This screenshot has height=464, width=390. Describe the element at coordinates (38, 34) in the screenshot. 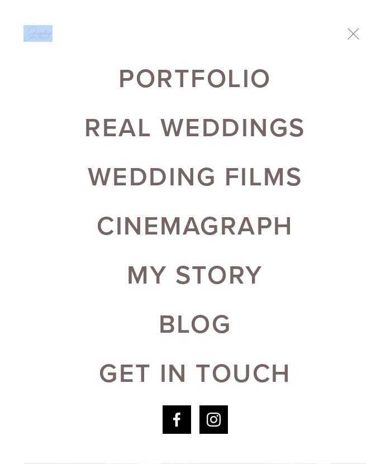

I see `img: Jingaling Photography` at that location.